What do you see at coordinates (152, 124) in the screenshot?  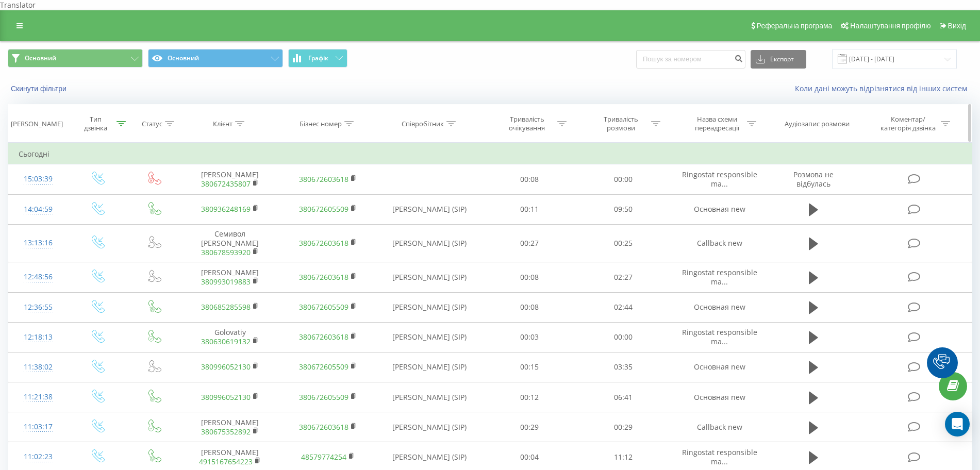 I see `div: Статус` at bounding box center [152, 124].